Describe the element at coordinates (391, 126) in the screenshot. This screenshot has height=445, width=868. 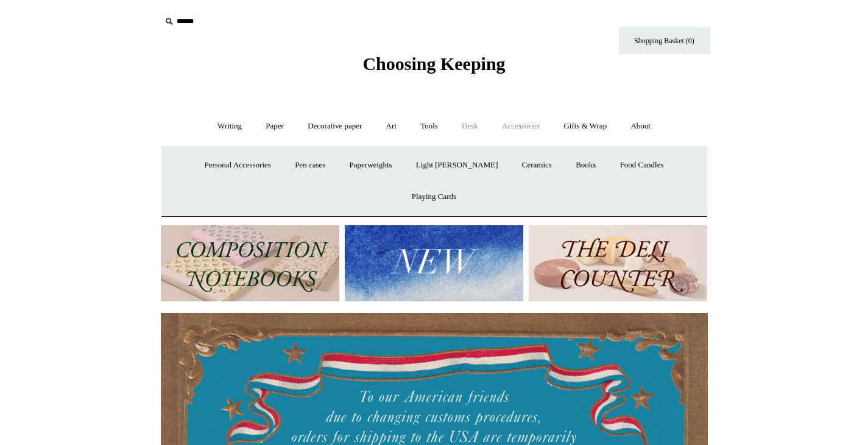
I see `a: Art` at that location.